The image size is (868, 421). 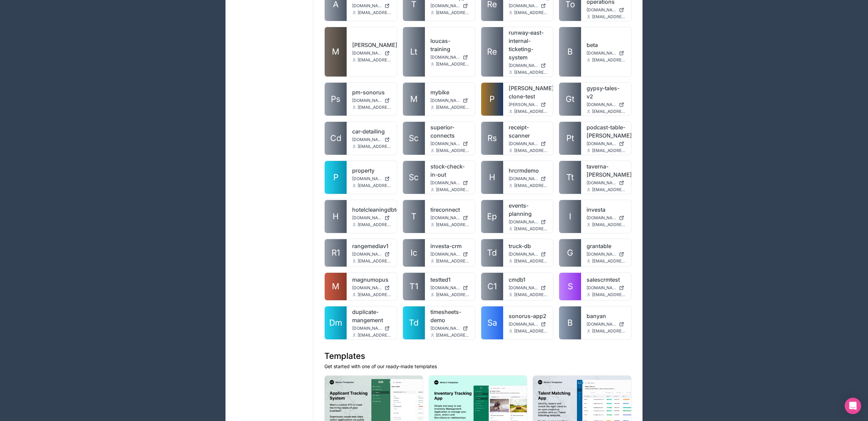 What do you see at coordinates (570, 138) in the screenshot?
I see `a: Pt` at bounding box center [570, 138].